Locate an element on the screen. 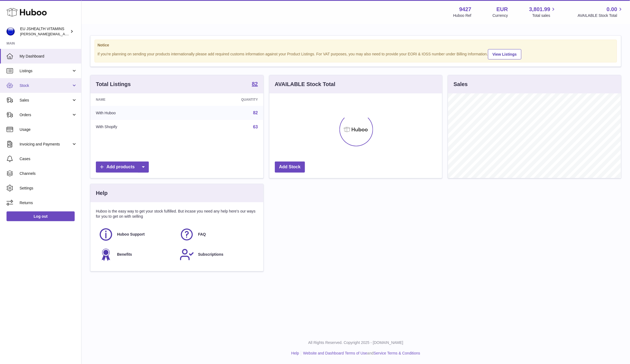 The height and width of the screenshot is (364, 630). span: Cases is located at coordinates (48, 159).